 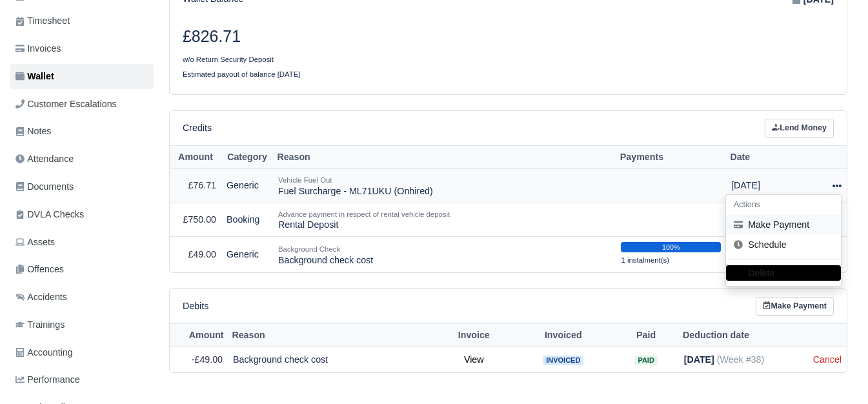 What do you see at coordinates (341, 37) in the screenshot?
I see `h3: £826.71` at bounding box center [341, 37].